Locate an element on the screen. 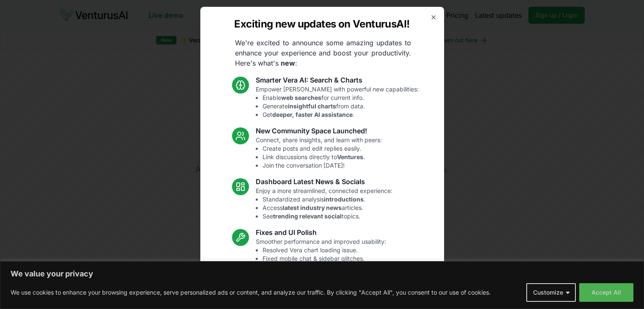  h3: New Community Space Launched! is located at coordinates (319, 131).